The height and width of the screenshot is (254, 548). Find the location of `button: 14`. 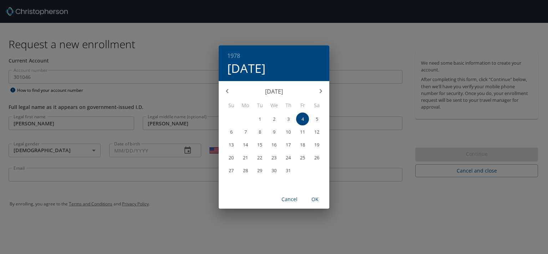

button: 14 is located at coordinates (246, 145).